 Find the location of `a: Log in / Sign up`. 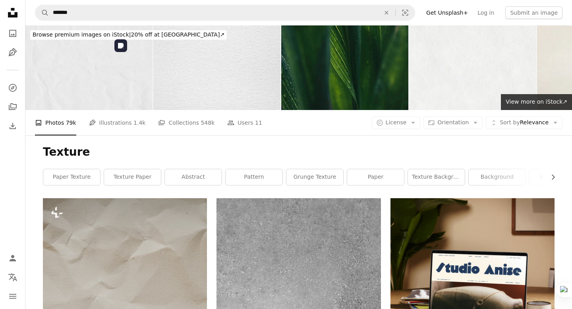

a: Log in / Sign up is located at coordinates (13, 258).